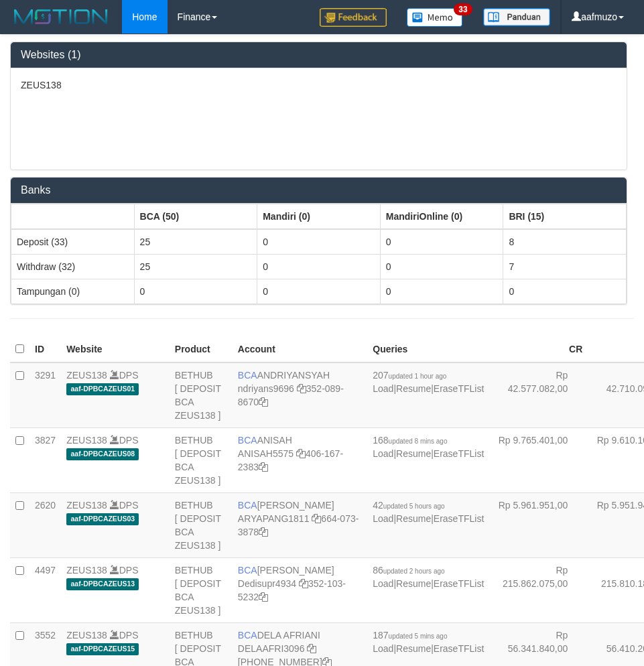  What do you see at coordinates (317, 518) in the screenshot?
I see `a: Copy ARYAPANG1811 to clipboard` at bounding box center [317, 518].